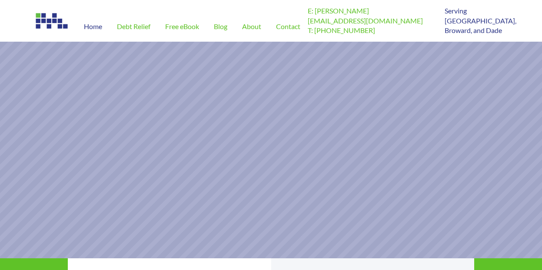 The image size is (542, 270). What do you see at coordinates (93, 27) in the screenshot?
I see `span: Home` at bounding box center [93, 27].